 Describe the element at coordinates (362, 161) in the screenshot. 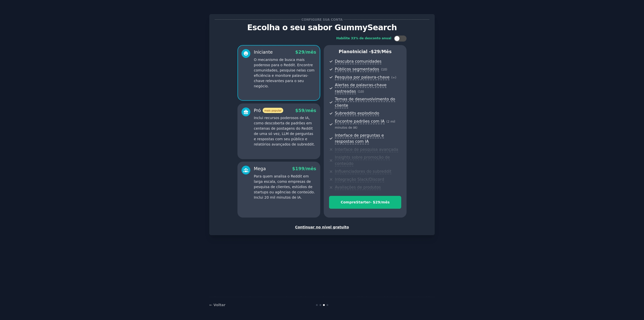

I see `font: Insights sobre promoção de conteúdo` at that location.